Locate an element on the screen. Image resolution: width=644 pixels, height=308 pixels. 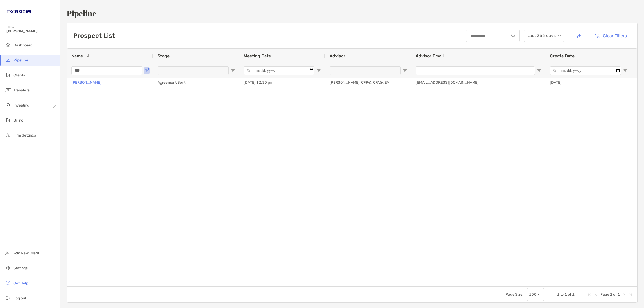
div: Page Size is located at coordinates (535, 295).